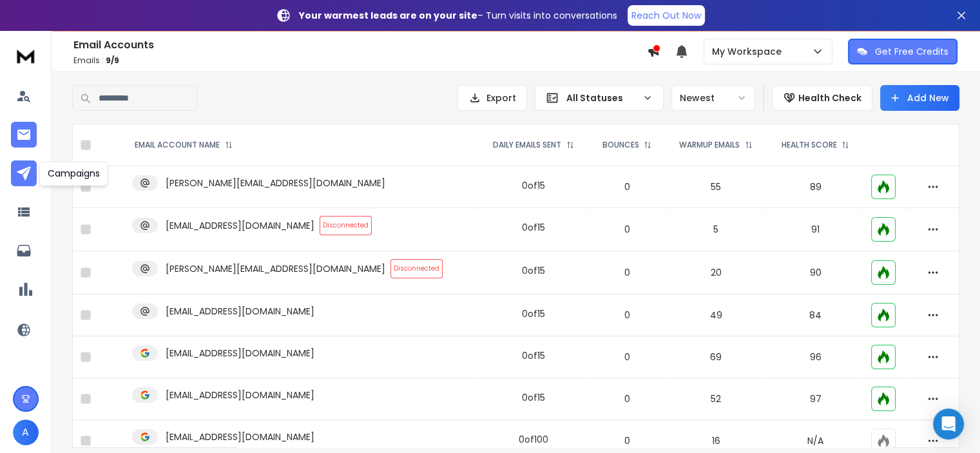 This screenshot has width=980, height=453. Describe the element at coordinates (602, 98) in the screenshot. I see `p: All Statuses` at that location.